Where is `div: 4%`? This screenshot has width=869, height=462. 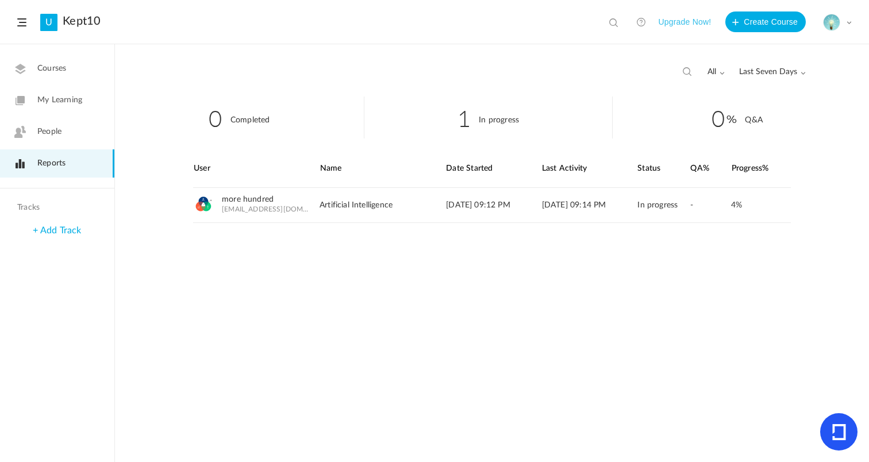
div: 4% is located at coordinates (757, 205).